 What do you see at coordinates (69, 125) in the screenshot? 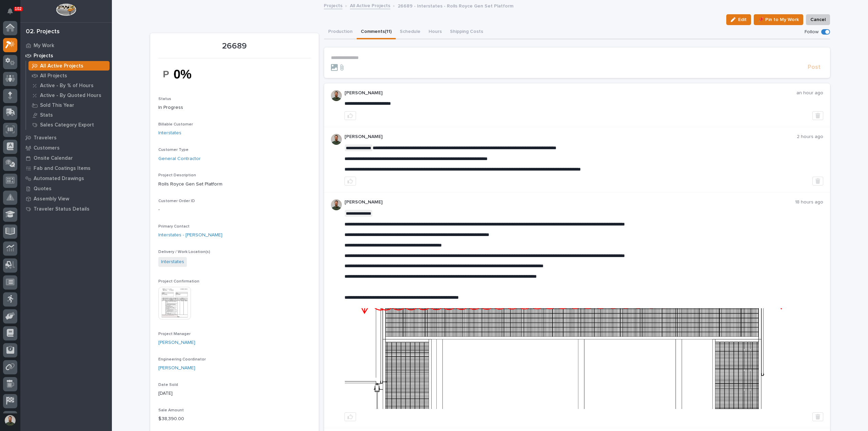
I see `a: Sales Category Export` at bounding box center [69, 125].